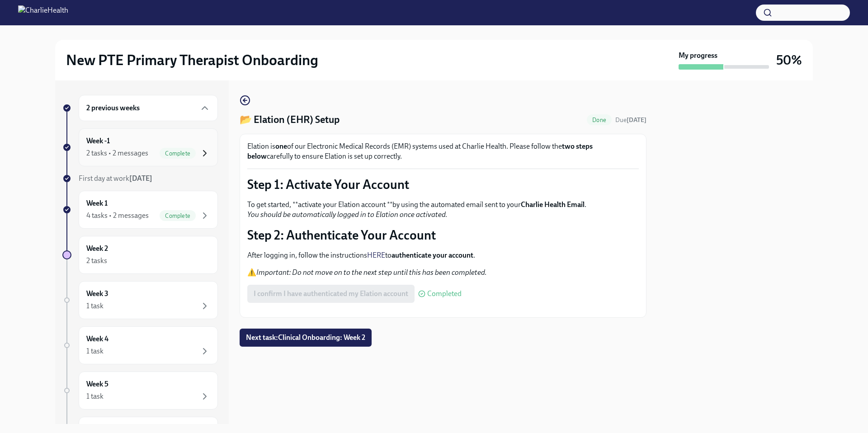  I want to click on h4: 📂 Elation (EHR) Setup, so click(289, 120).